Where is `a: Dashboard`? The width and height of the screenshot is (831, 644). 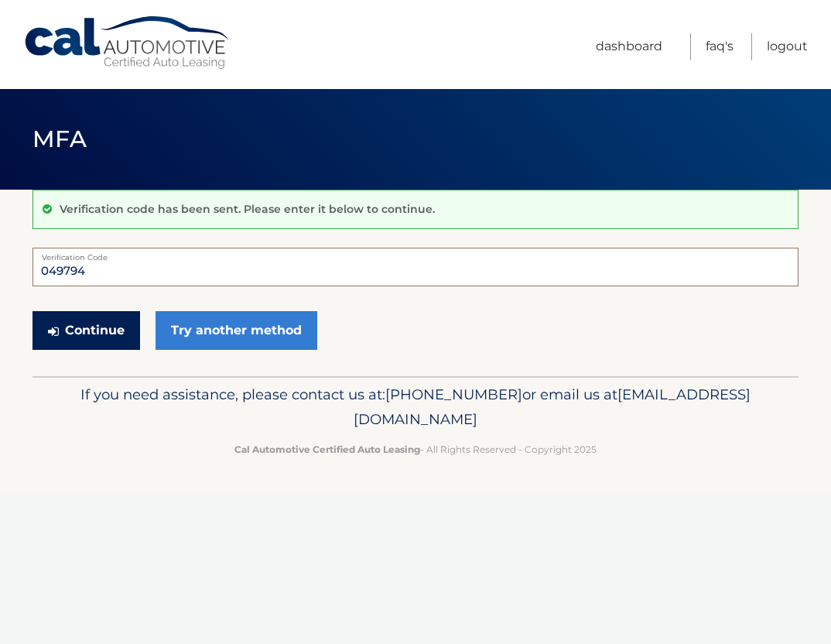 a: Dashboard is located at coordinates (629, 46).